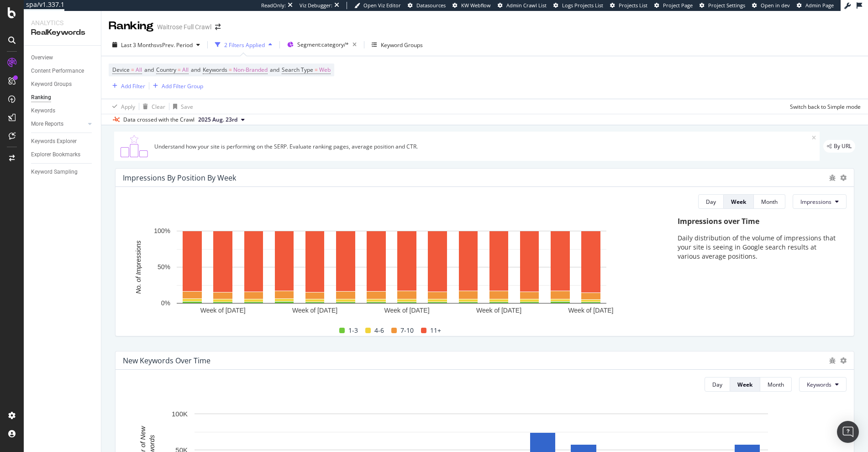 The width and height of the screenshot is (868, 452). Describe the element at coordinates (251, 70) in the screenshot. I see `span: Non-Branded` at that location.